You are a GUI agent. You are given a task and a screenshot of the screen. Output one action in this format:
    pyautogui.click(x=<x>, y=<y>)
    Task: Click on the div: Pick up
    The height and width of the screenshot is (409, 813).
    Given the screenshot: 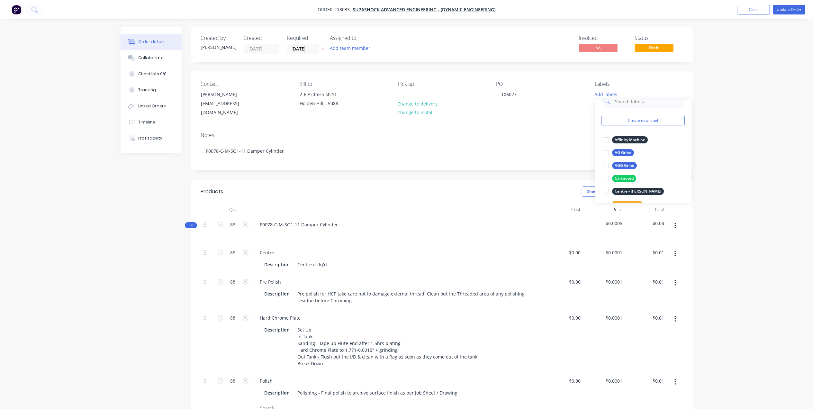 What is the action you would take?
    pyautogui.click(x=442, y=84)
    